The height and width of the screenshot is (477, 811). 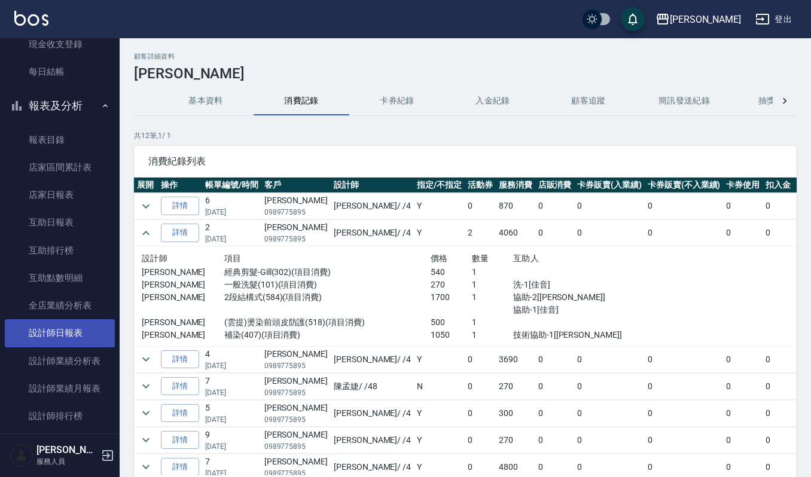 I want to click on a: 報表目錄, so click(x=60, y=140).